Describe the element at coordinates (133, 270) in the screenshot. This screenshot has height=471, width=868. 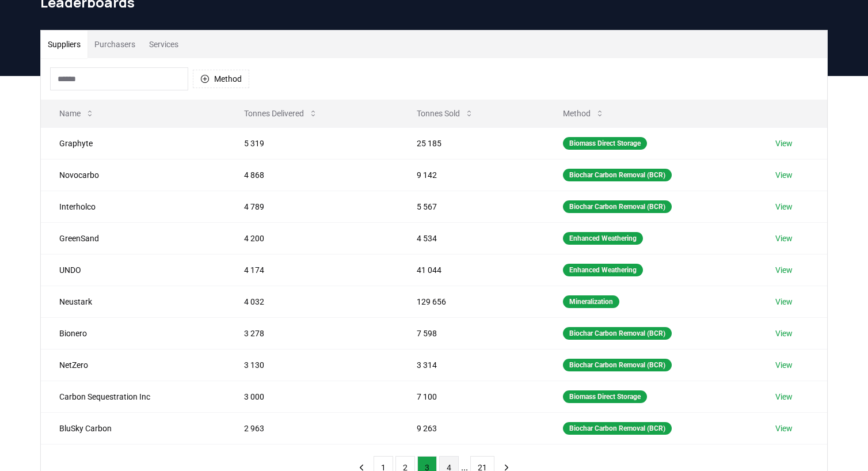
I see `td: UNDO` at that location.